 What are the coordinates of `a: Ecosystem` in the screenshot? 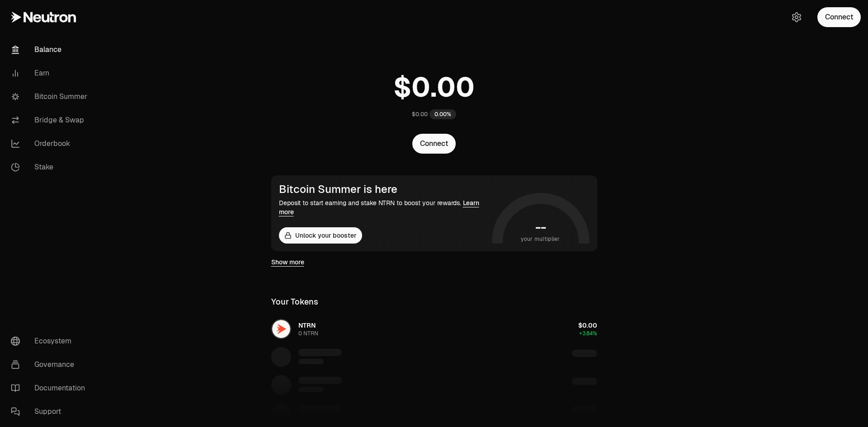 It's located at (50, 341).